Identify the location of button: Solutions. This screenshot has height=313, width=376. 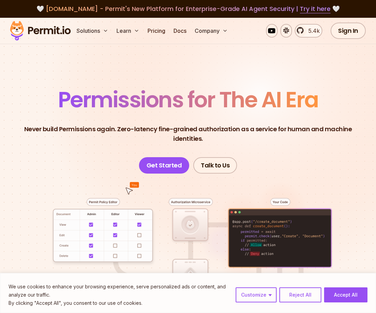
(92, 31).